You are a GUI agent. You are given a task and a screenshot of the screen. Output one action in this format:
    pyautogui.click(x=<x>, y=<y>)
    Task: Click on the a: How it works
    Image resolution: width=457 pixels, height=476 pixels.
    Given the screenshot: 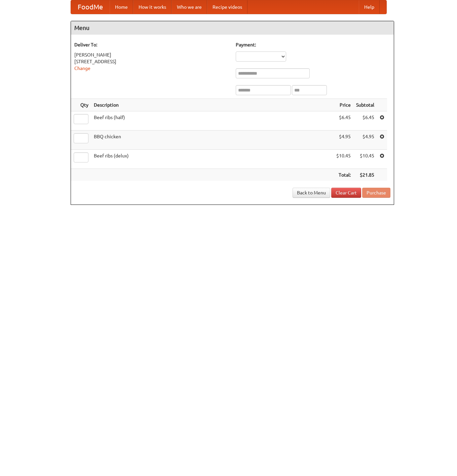 What is the action you would take?
    pyautogui.click(x=152, y=7)
    